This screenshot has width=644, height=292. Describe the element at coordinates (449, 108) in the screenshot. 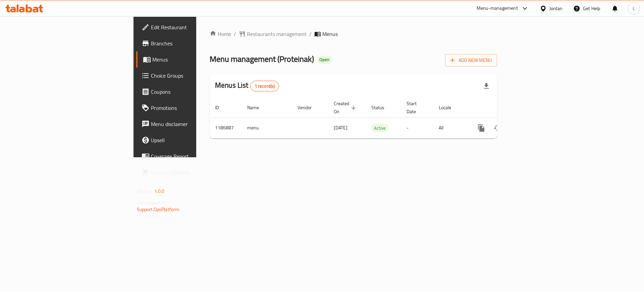

I see `span: Locale` at that location.